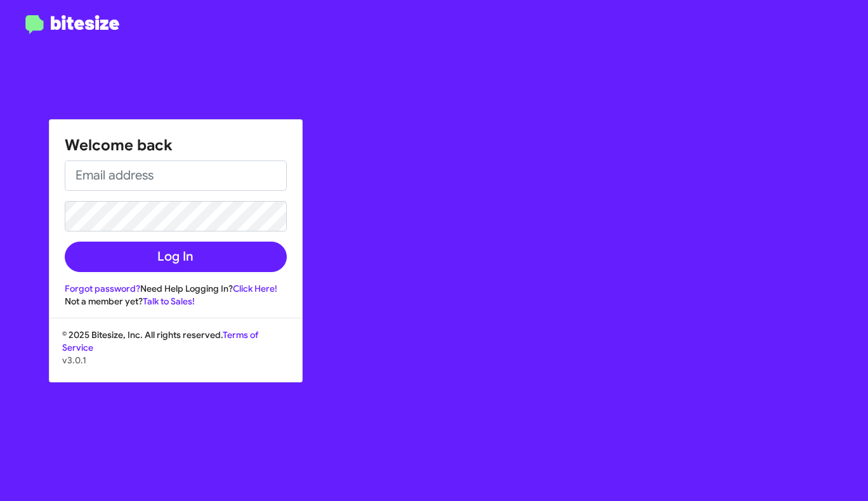  What do you see at coordinates (102, 289) in the screenshot?
I see `a: Forgot password?` at bounding box center [102, 289].